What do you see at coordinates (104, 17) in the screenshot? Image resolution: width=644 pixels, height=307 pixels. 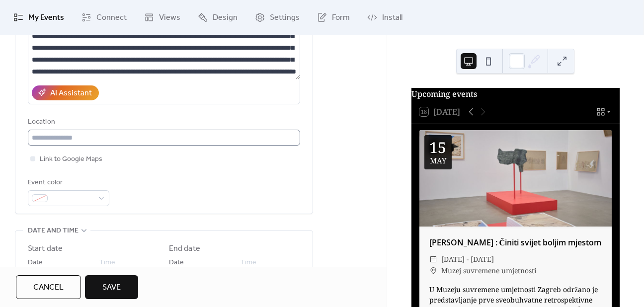 I see `a: Connect` at bounding box center [104, 17].